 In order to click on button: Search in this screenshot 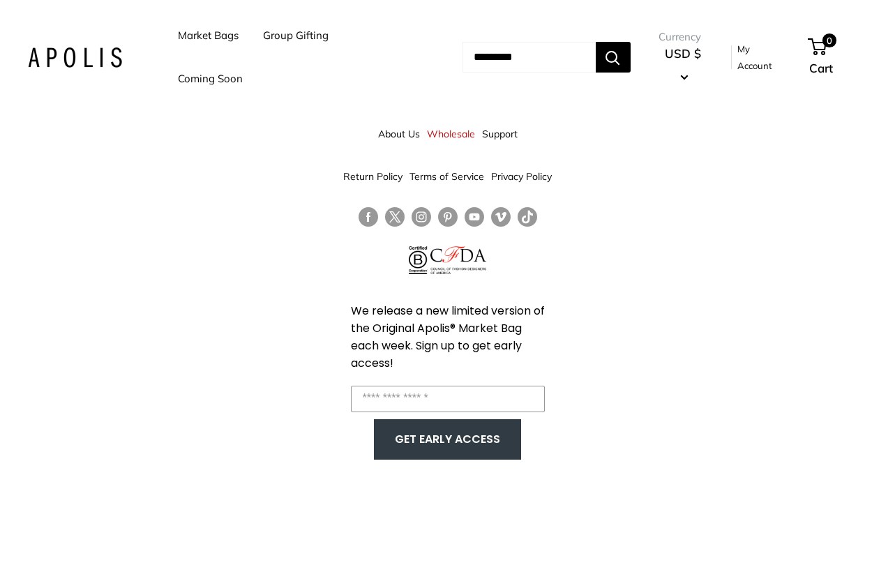, I will do `click(613, 57)`.